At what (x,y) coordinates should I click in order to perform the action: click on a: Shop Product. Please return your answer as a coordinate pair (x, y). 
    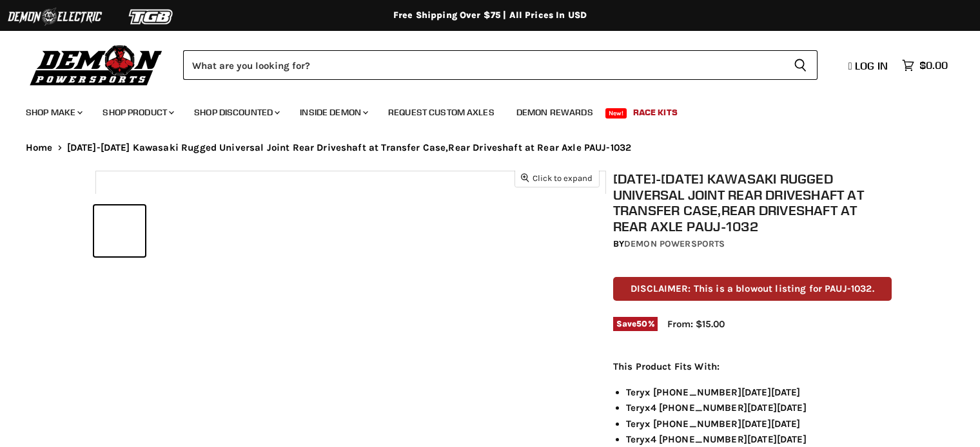
    Looking at the image, I should click on (137, 112).